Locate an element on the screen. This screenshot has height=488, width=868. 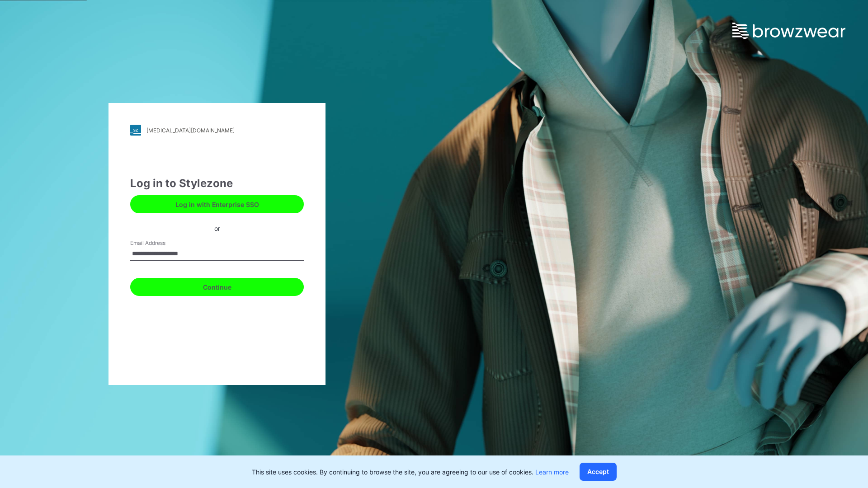
button: Continue is located at coordinates (217, 287).